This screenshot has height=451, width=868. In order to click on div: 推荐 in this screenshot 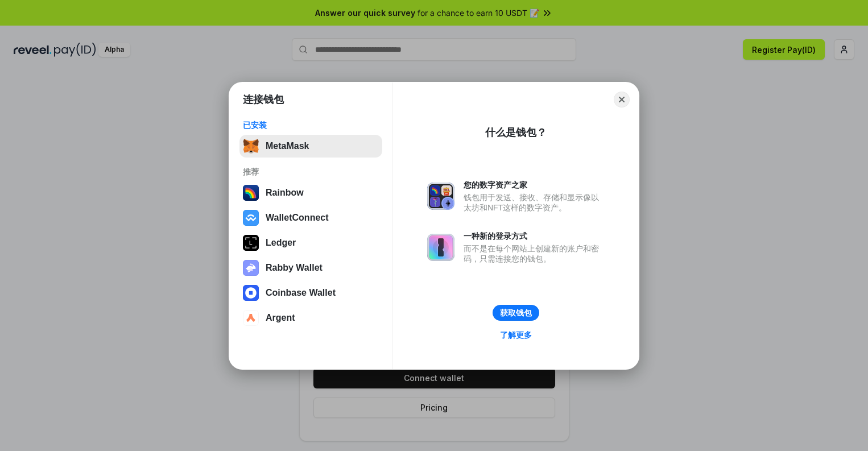, I will do `click(311, 171)`.